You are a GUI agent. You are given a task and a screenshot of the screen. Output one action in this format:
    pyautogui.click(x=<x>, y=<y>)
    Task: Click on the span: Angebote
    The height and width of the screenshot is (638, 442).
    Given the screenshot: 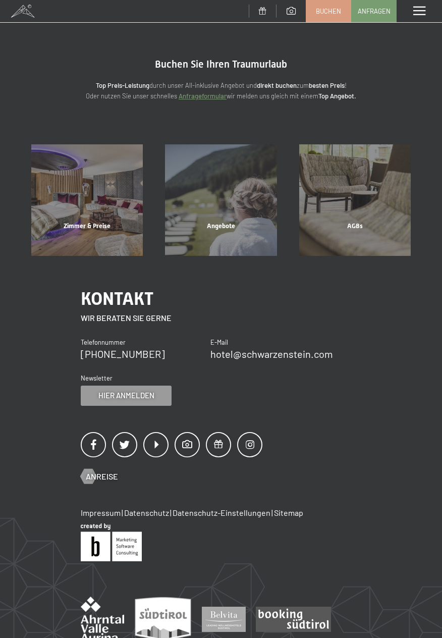 What is the action you would take?
    pyautogui.click(x=221, y=226)
    